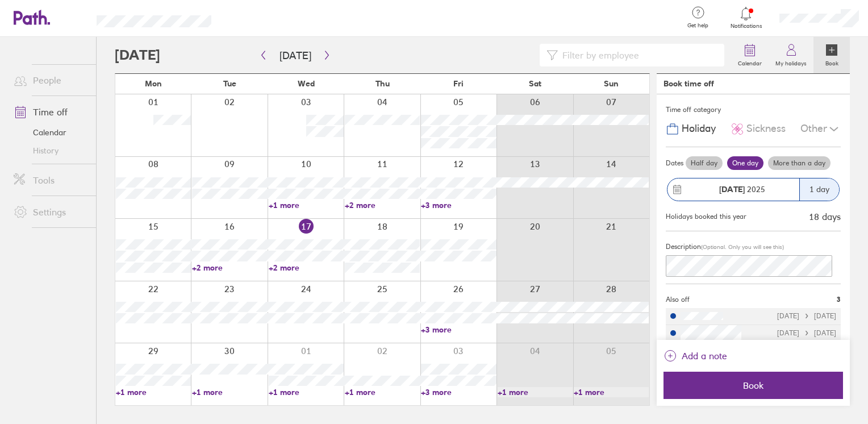 The width and height of the screenshot is (868, 424). What do you see at coordinates (611, 84) in the screenshot?
I see `span: Sun` at bounding box center [611, 84].